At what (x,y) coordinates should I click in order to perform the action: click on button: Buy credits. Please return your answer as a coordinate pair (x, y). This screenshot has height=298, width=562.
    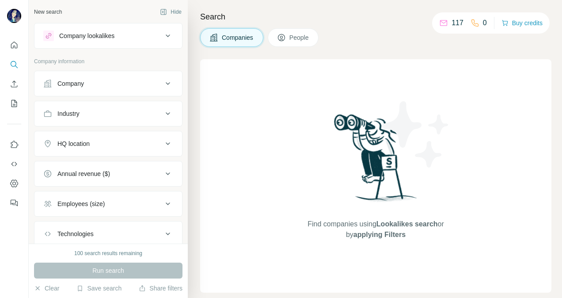
    Looking at the image, I should click on (521, 23).